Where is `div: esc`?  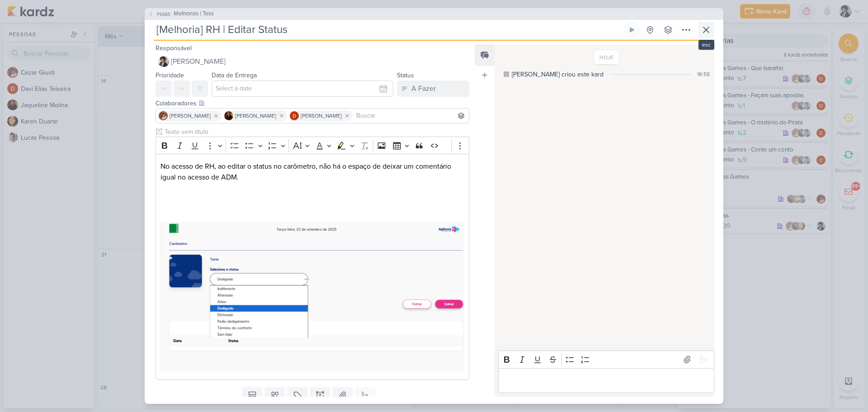
div: esc is located at coordinates (707, 45).